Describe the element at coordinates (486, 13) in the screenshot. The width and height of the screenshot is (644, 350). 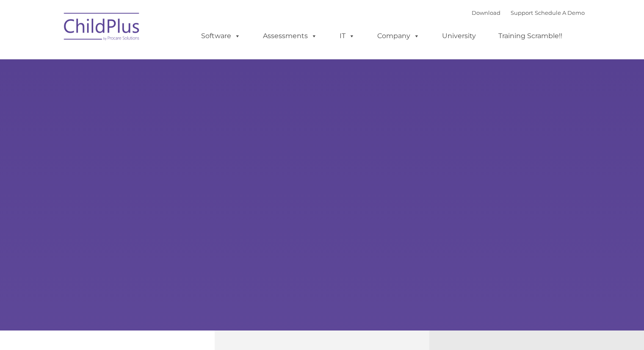
I see `a: Download` at that location.